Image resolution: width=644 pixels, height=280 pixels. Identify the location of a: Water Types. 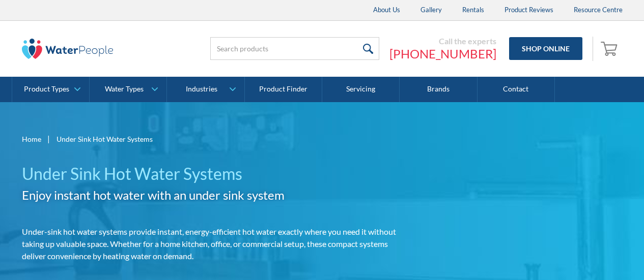
(128, 89).